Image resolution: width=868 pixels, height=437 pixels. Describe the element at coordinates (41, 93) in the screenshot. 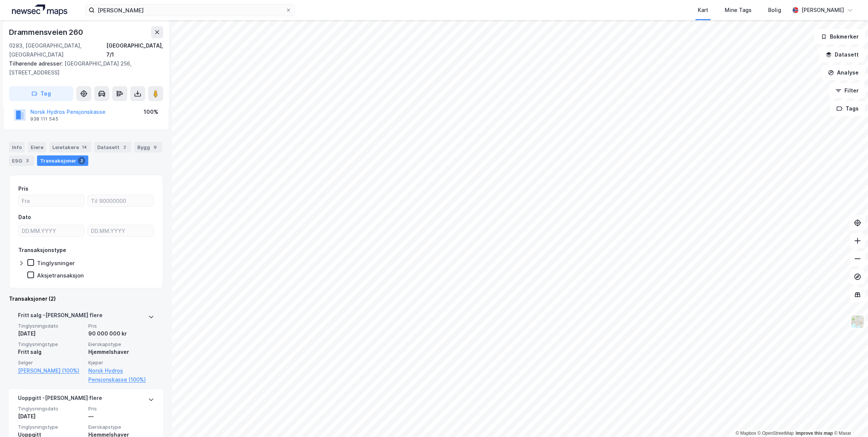

I see `button: Tag` at that location.